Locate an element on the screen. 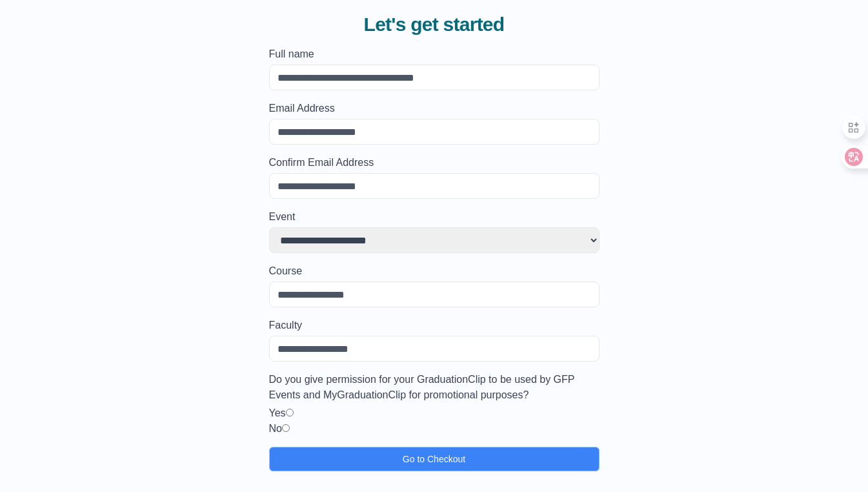  label: Yes is located at coordinates (278, 413).